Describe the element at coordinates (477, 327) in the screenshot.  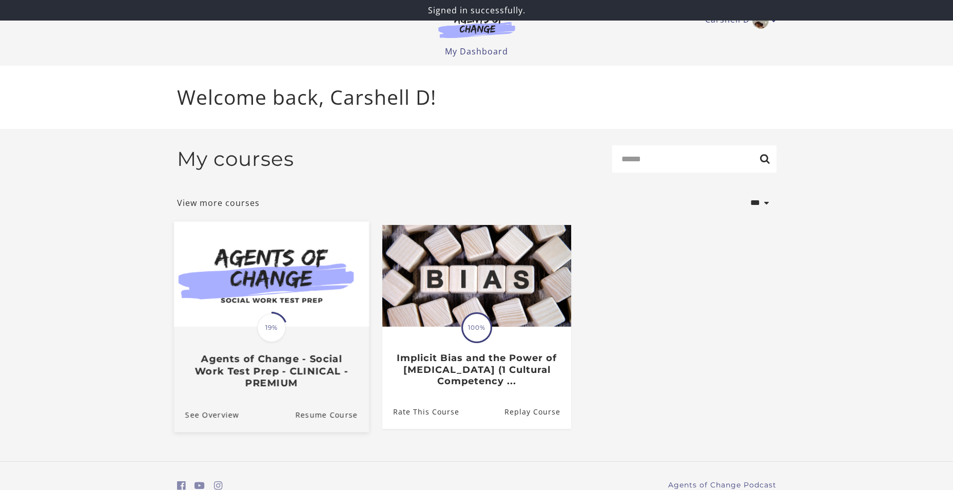
I see `span: 100%` at that location.